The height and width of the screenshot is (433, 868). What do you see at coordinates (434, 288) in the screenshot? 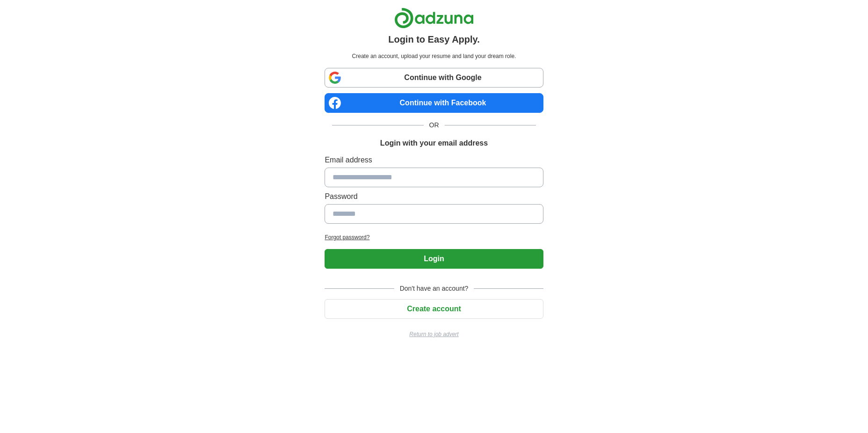
I see `span: Don't have an account?` at bounding box center [434, 288].